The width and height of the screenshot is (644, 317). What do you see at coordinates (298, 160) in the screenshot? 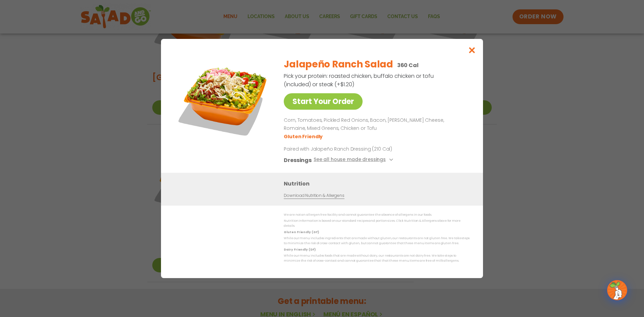
I see `h3: Dressings` at bounding box center [298, 160].